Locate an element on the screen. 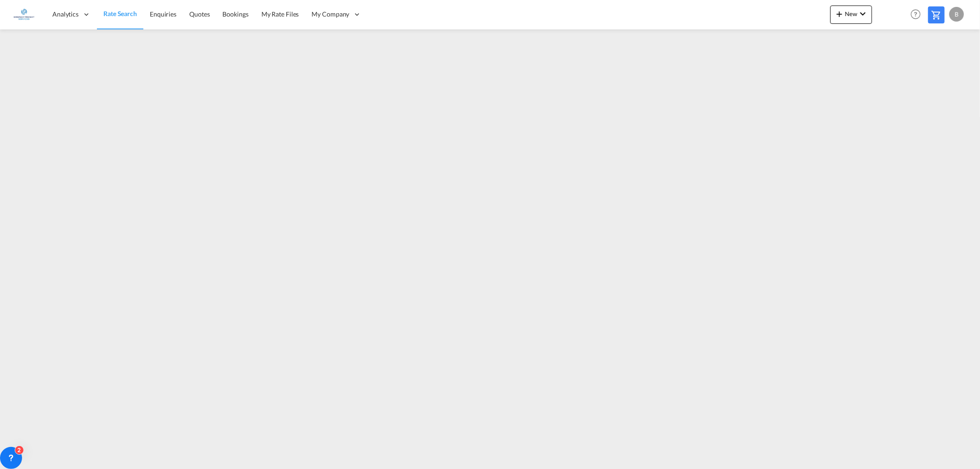 The width and height of the screenshot is (980, 469). span: Bookings is located at coordinates (236, 13).